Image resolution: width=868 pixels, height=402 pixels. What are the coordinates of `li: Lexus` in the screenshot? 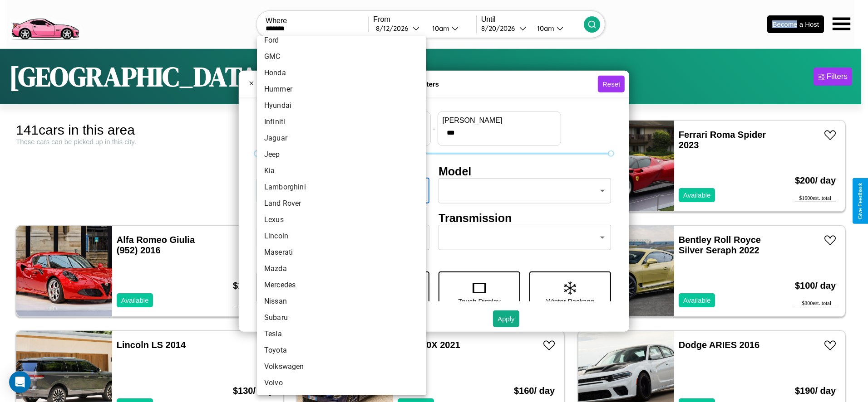 It's located at (341, 220).